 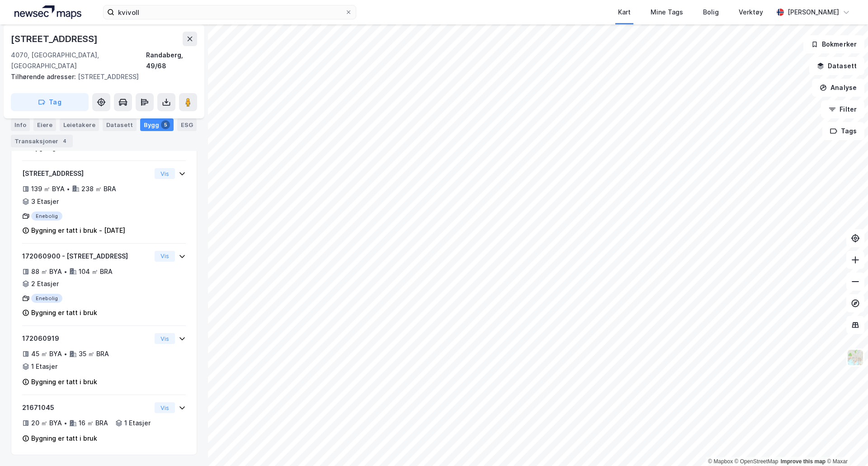 I want to click on div: 20 ㎡ BYA, so click(x=46, y=423).